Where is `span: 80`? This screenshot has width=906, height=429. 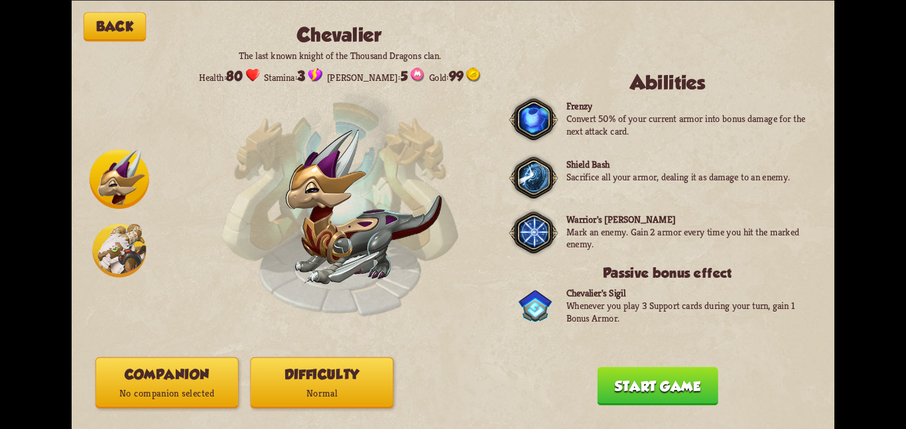
span: 80 is located at coordinates (234, 75).